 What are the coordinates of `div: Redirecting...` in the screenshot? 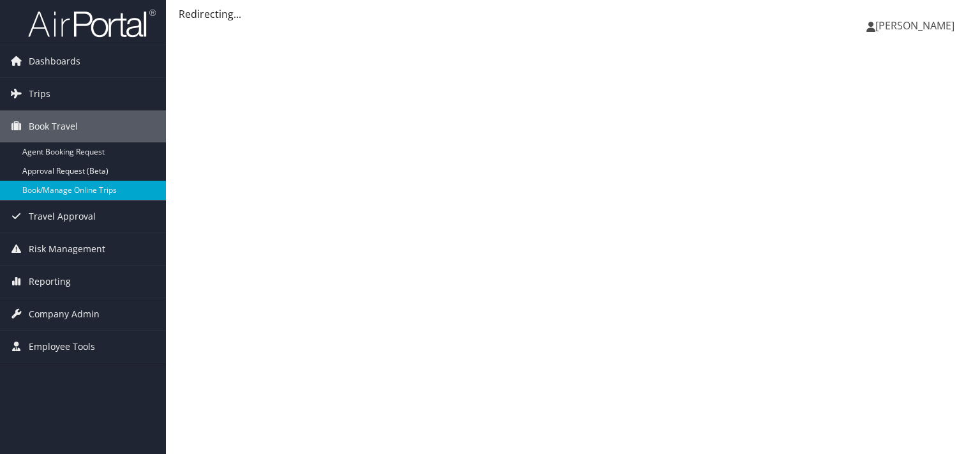 It's located at (573, 14).